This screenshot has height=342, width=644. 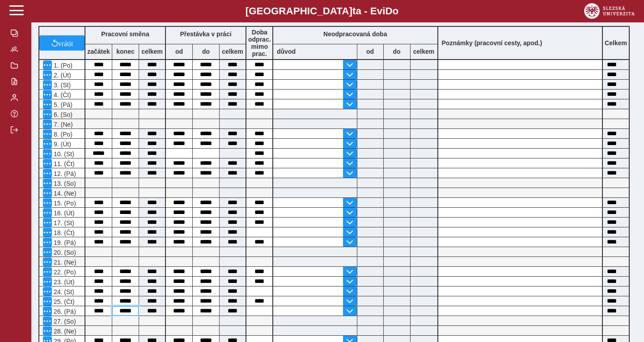 What do you see at coordinates (64, 193) in the screenshot?
I see `span: 14. (Ne)` at bounding box center [64, 193].